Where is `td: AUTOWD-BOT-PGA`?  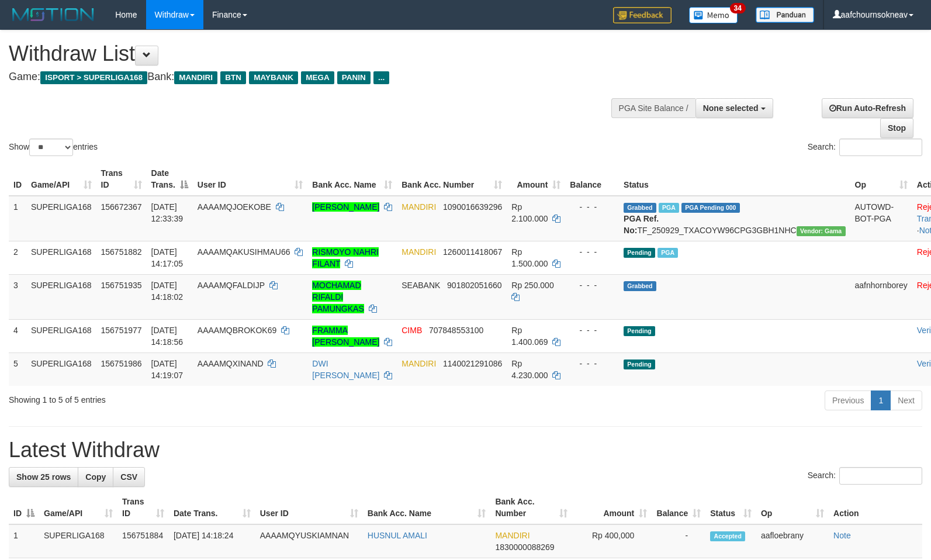 td: AUTOWD-BOT-PGA is located at coordinates (882, 219).